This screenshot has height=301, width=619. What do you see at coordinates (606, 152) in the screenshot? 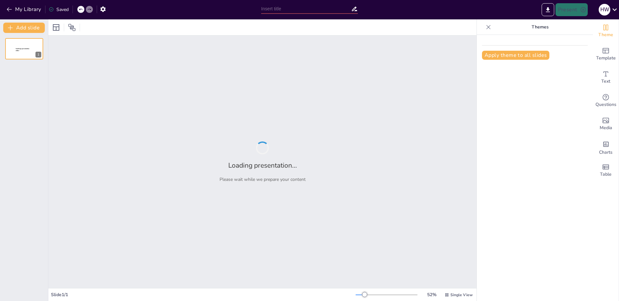
I see `span: Charts` at bounding box center [606, 152].